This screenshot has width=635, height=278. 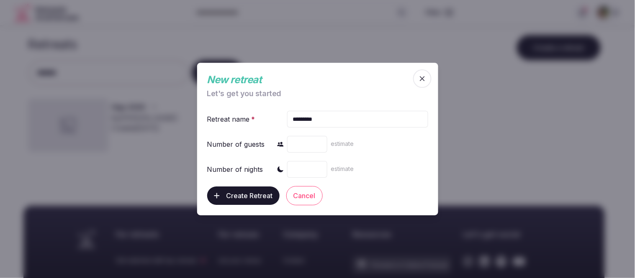 I want to click on button: Cancel, so click(x=304, y=196).